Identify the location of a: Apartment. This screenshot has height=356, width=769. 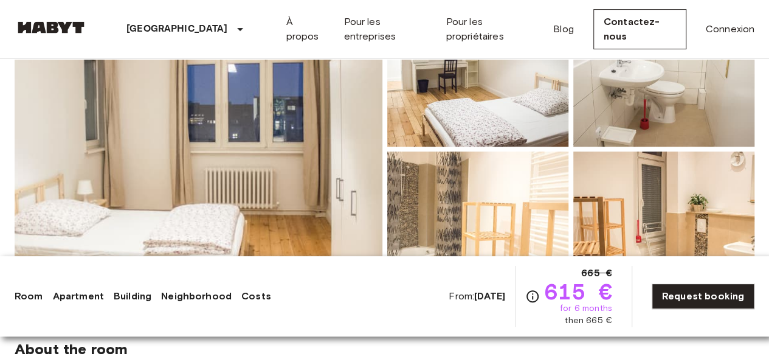
(78, 296).